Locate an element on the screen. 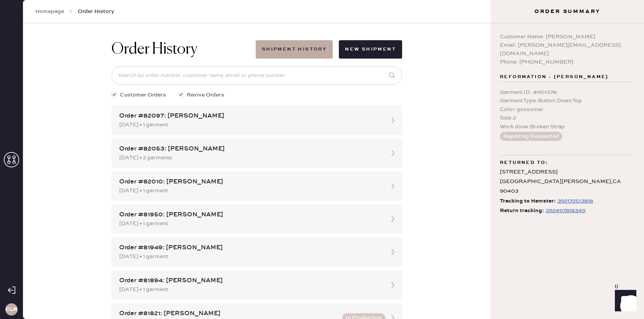 This screenshot has height=319, width=644. div: https://www.fedex.com/apps/fedextrack/?tracknumbers=392497818349&cntry_code=US is located at coordinates (565, 211).